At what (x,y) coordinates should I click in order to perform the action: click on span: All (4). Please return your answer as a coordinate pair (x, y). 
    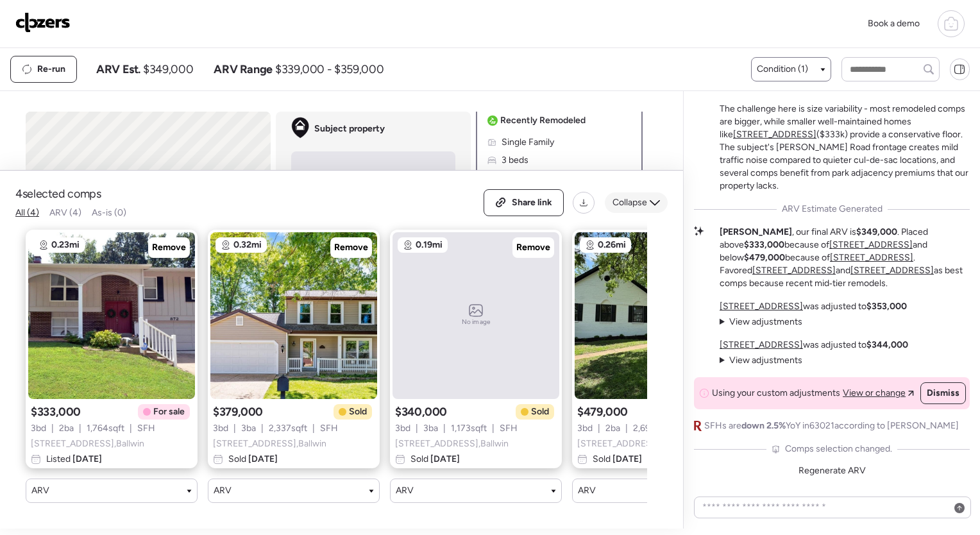
    Looking at the image, I should click on (27, 212).